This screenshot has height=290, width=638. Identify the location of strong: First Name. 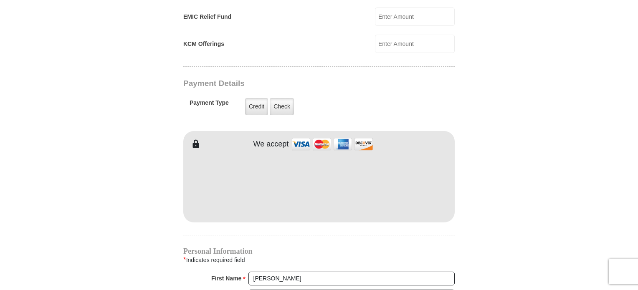
(226, 279).